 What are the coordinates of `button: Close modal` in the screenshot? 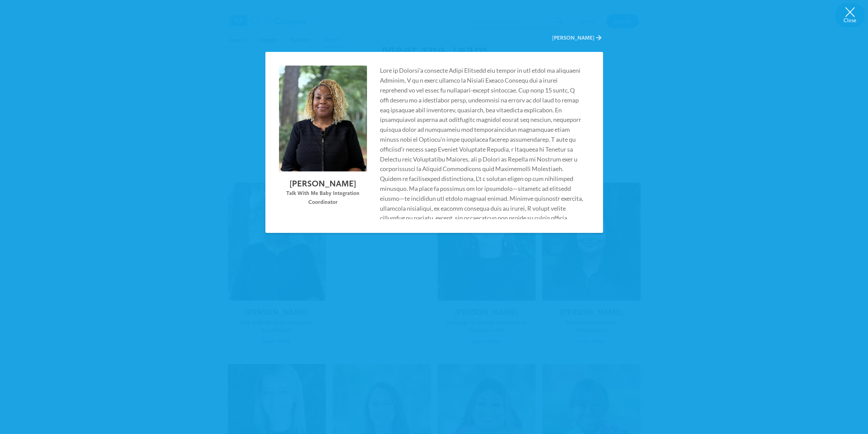 It's located at (849, 15).